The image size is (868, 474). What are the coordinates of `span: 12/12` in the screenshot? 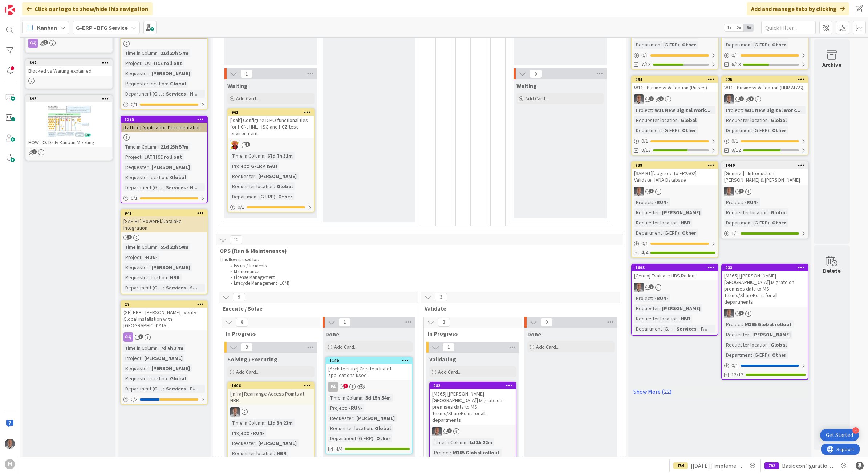 It's located at (737, 374).